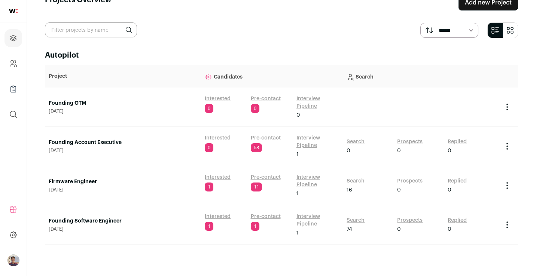  What do you see at coordinates (123, 76) in the screenshot?
I see `p: Project` at bounding box center [123, 76].